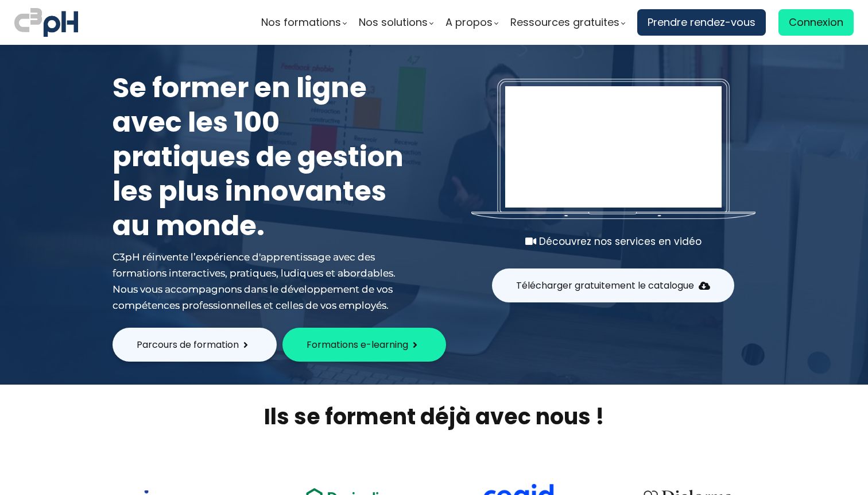 Image resolution: width=868 pixels, height=495 pixels. I want to click on span: Connexion, so click(816, 22).